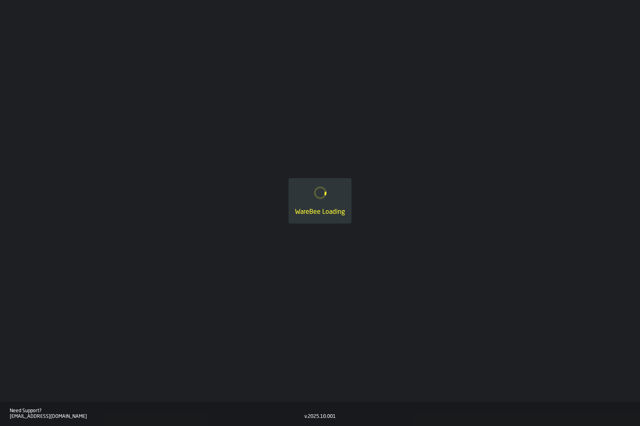  Describe the element at coordinates (306, 417) in the screenshot. I see `div: v.` at that location.